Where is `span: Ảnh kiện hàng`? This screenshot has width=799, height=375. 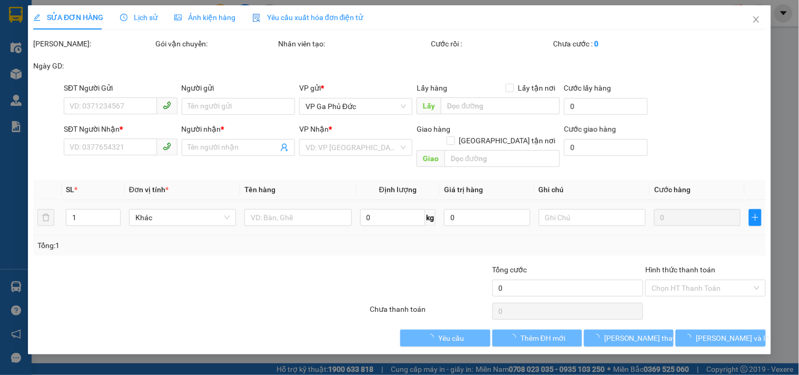 span: Ảnh kiện hàng is located at coordinates (205, 17).